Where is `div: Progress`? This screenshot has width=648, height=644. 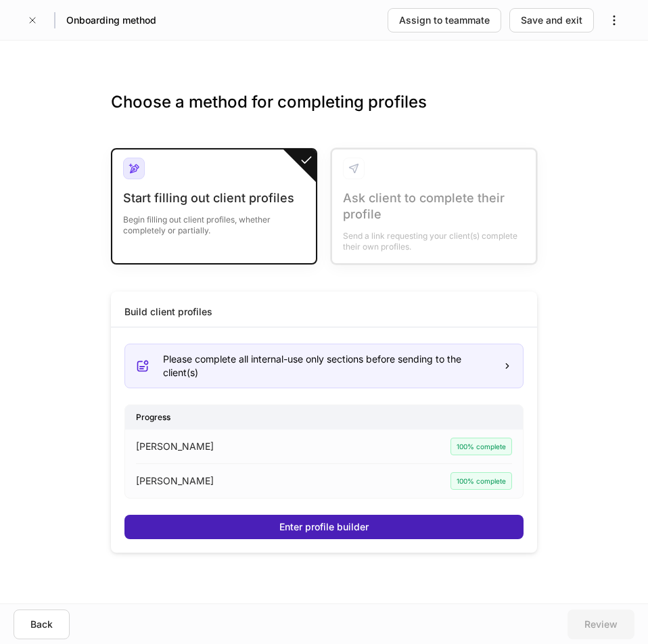 div: Progress is located at coordinates (324, 416).